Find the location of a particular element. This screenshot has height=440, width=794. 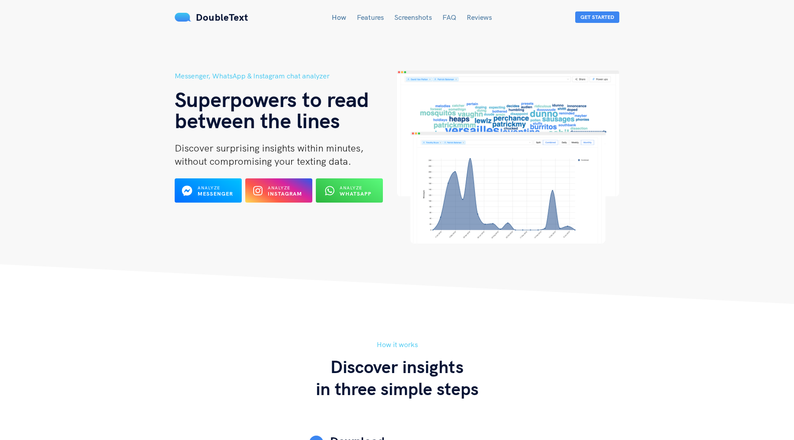

img: mS3x8y1f88AAAAABJRU5ErkJggg== is located at coordinates (183, 17).